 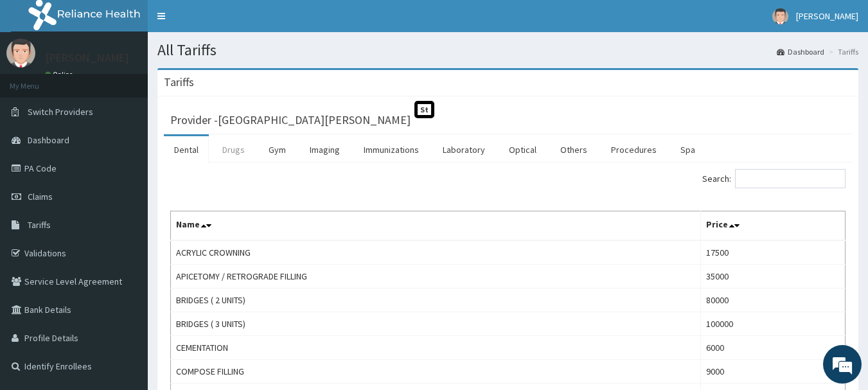 I want to click on th: Price, so click(x=773, y=226).